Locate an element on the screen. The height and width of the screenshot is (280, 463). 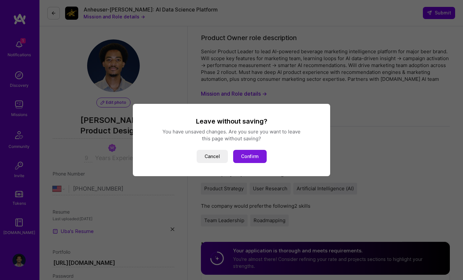
button: Cancel is located at coordinates (212, 156).